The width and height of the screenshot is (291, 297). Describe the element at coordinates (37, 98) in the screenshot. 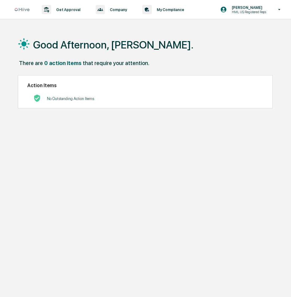

I see `img: No Actions logo` at that location.